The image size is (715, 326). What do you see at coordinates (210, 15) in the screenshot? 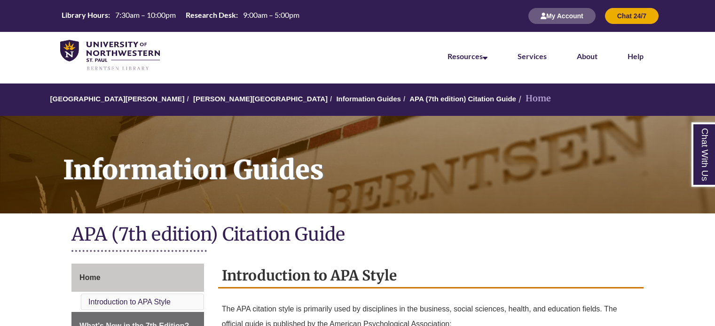
I see `th: Research Desk:` at bounding box center [210, 15].